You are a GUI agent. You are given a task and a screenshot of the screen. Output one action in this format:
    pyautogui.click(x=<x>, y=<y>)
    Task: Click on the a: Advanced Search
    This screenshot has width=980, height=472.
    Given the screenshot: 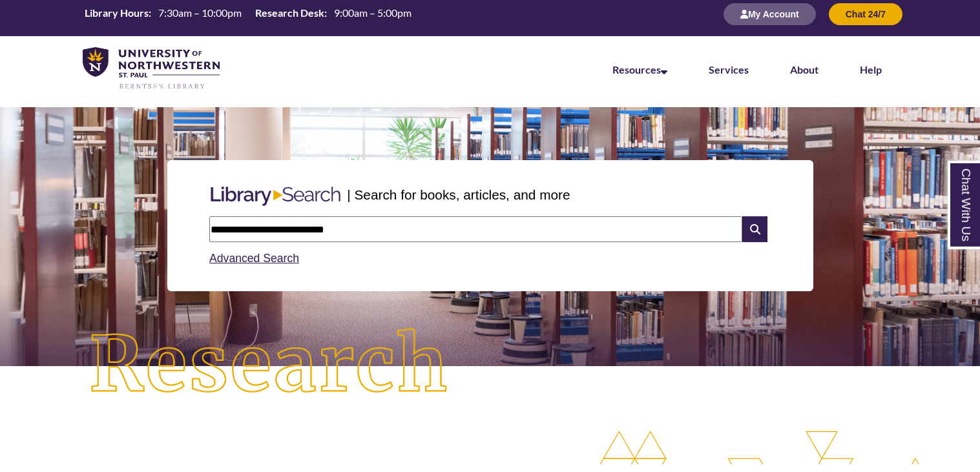 What is the action you would take?
    pyautogui.click(x=254, y=266)
    